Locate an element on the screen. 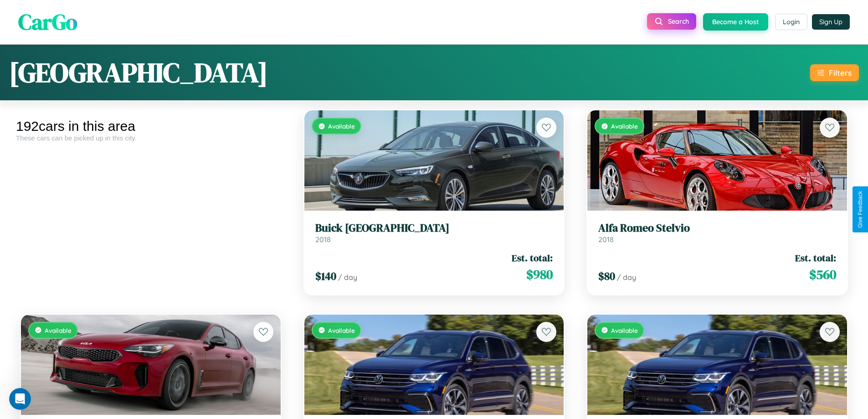 This screenshot has height=419, width=868. span: $ 560 is located at coordinates (822, 275).